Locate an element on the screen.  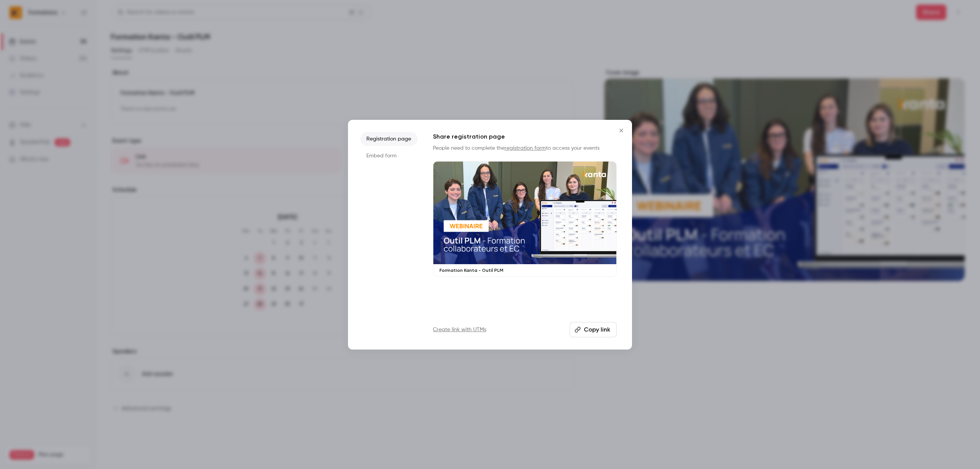
p: People need to complete the to access your events is located at coordinates (525, 148).